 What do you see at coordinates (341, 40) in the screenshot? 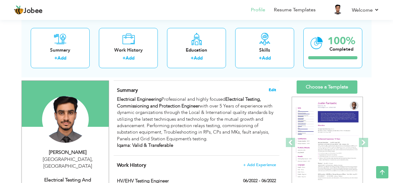
I see `div: 100%` at bounding box center [341, 40].